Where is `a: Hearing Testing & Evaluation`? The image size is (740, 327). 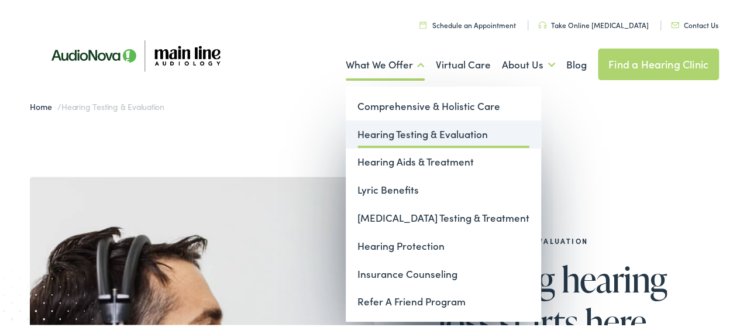 a: Hearing Testing & Evaluation is located at coordinates (443, 133).